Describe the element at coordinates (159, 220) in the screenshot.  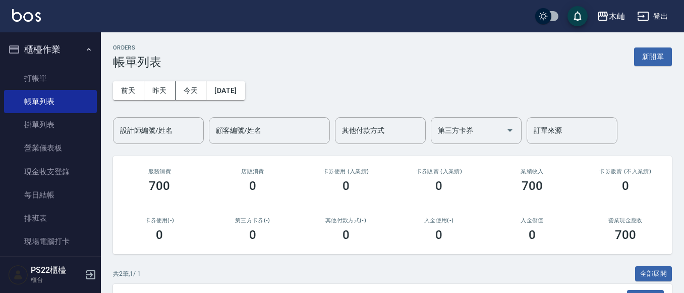
I see `h2: 卡券使用(-)` at that location.